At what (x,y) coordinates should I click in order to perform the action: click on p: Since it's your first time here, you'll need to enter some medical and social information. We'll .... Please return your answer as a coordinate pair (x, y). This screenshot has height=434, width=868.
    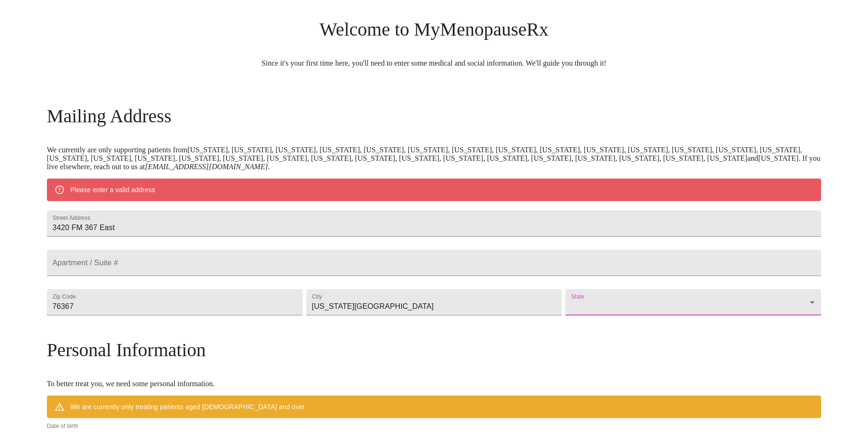
    Looking at the image, I should click on (434, 63).